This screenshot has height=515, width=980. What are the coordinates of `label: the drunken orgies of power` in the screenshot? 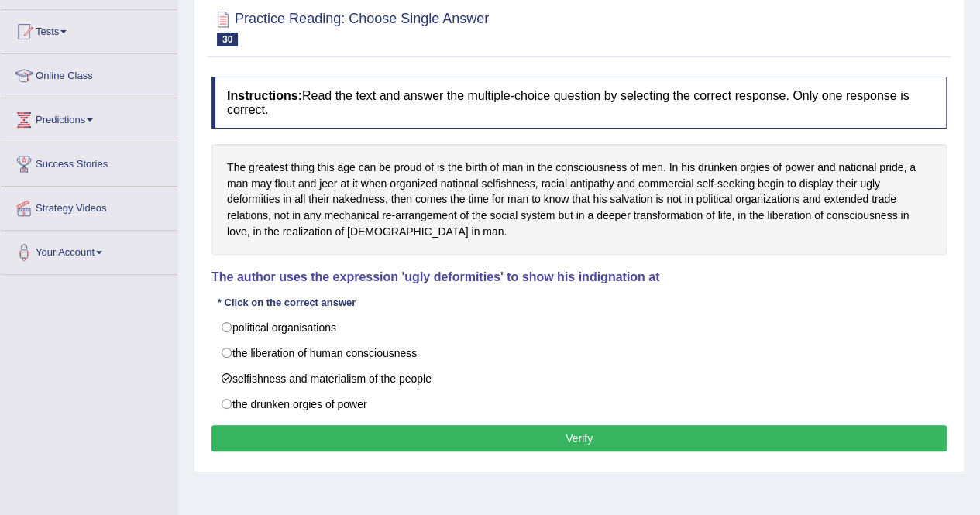 It's located at (579, 404).